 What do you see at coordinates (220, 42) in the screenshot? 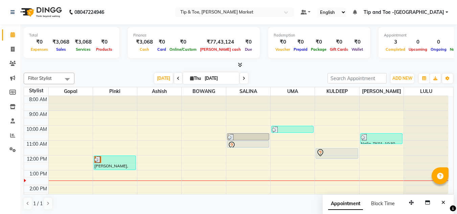
I see `div: ₹77,43,124` at bounding box center [220, 42].